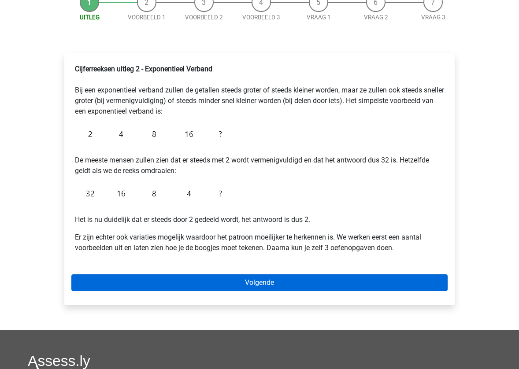 The image size is (519, 369). Describe the element at coordinates (376, 17) in the screenshot. I see `a: Vraag 2` at that location.